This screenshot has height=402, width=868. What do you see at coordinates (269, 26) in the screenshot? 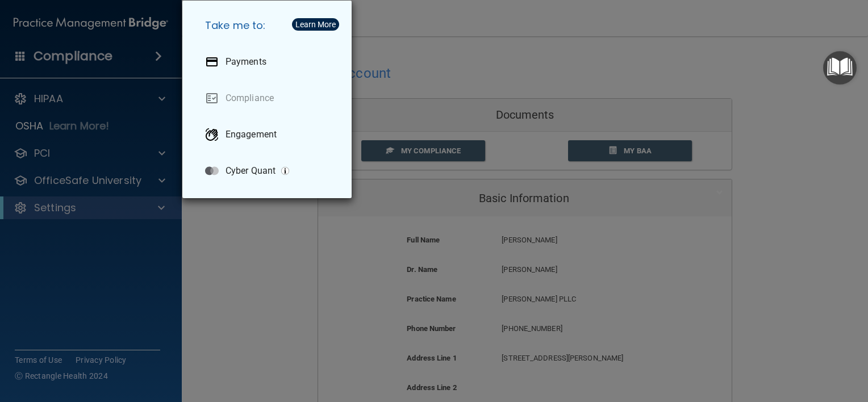
I see `h5: Take me to:` at bounding box center [269, 26].